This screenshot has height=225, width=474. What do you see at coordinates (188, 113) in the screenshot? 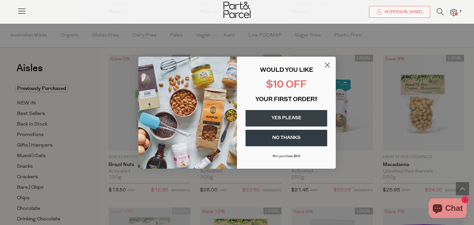
I see `img: 43fba0fb-7538-40bc-babb-ffb1a4d097bc.jpeg` at bounding box center [188, 113].